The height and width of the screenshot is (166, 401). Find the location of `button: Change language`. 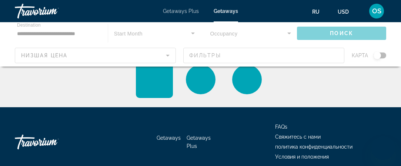

button: Change language is located at coordinates (319, 11).